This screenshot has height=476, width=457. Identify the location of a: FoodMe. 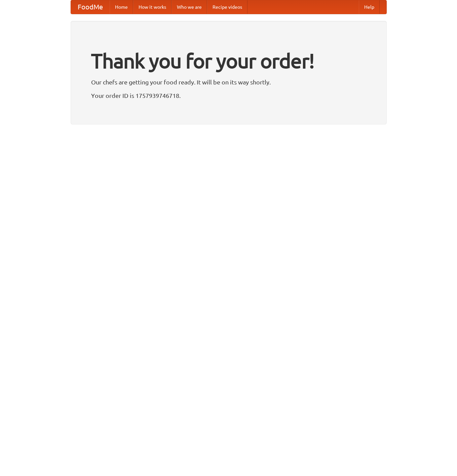
(90, 7).